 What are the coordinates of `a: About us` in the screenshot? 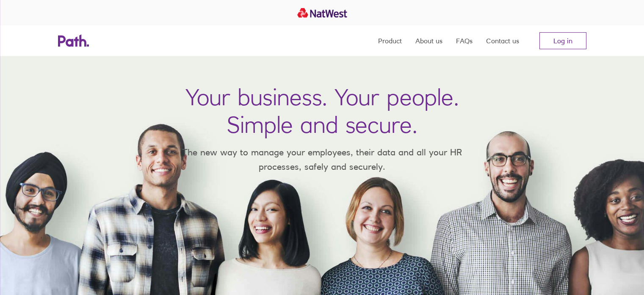 It's located at (429, 41).